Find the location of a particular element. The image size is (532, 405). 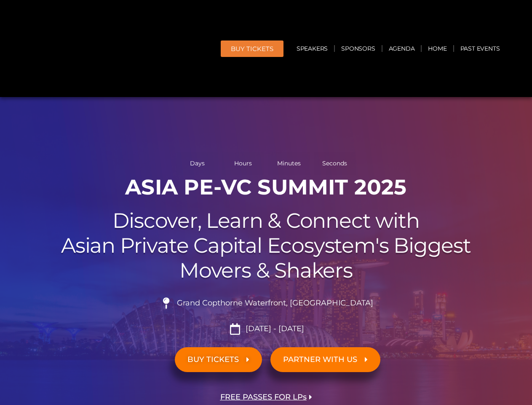

a: Agenda is located at coordinates (401, 49).